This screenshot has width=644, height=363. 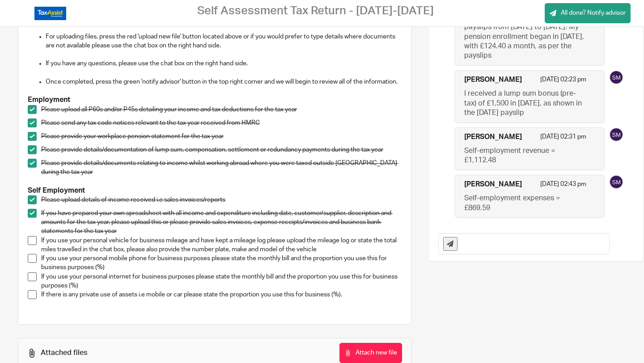 What do you see at coordinates (64, 353) in the screenshot?
I see `div: Attached files` at bounding box center [64, 353].